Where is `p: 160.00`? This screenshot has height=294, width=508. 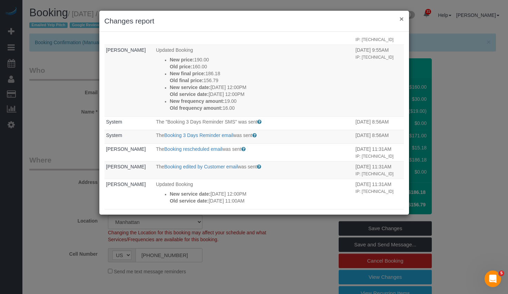 p: 160.00 is located at coordinates (260, 66).